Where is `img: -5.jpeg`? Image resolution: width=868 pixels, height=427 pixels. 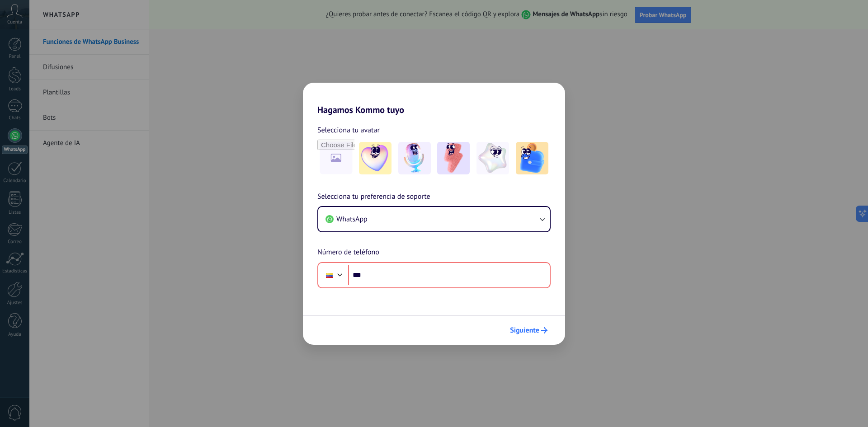 img: -5.jpeg is located at coordinates (532, 158).